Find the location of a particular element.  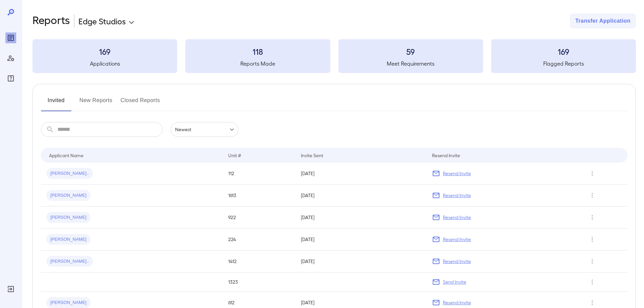

h5: Flagged Reports is located at coordinates (563, 63).